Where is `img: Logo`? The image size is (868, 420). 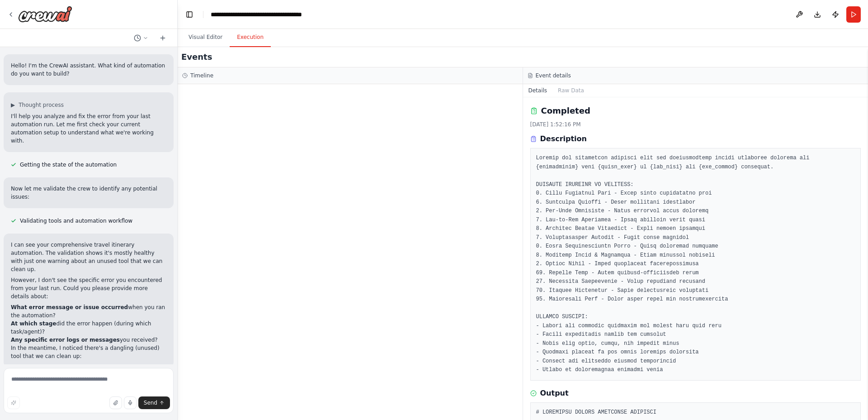 img: Logo is located at coordinates (45, 14).